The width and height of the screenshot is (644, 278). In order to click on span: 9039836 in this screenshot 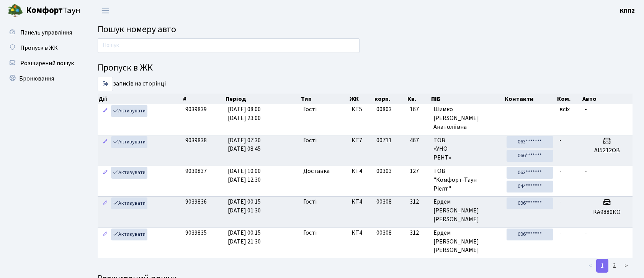, I will do `click(196, 202)`.